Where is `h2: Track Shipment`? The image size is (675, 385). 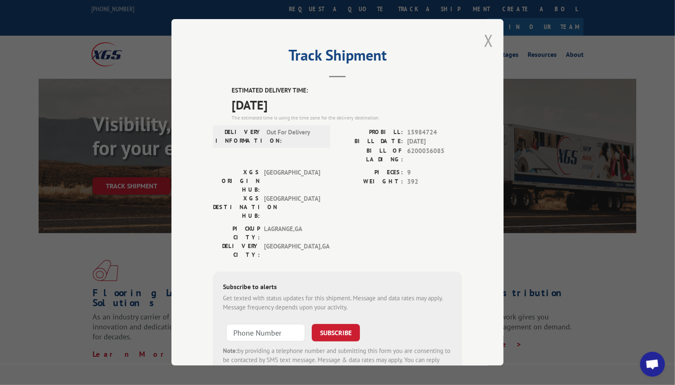
h2: Track Shipment is located at coordinates (337, 57).